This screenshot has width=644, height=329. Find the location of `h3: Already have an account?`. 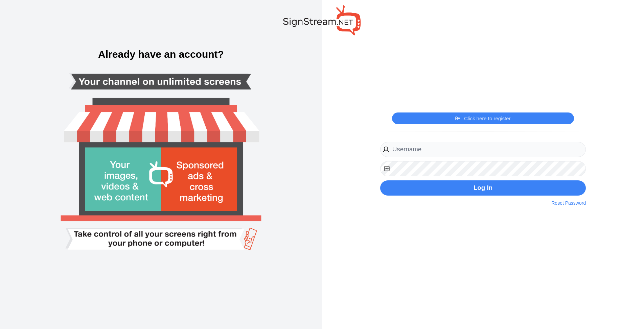

h3: Already have an account? is located at coordinates (161, 54).